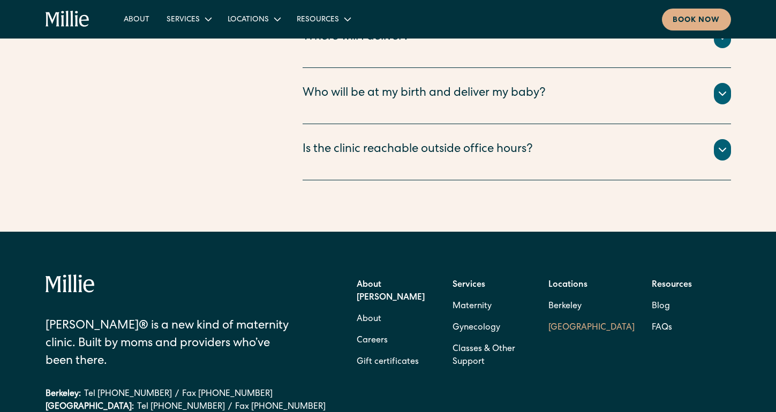  What do you see at coordinates (372, 341) in the screenshot?
I see `a: Careers` at bounding box center [372, 341].